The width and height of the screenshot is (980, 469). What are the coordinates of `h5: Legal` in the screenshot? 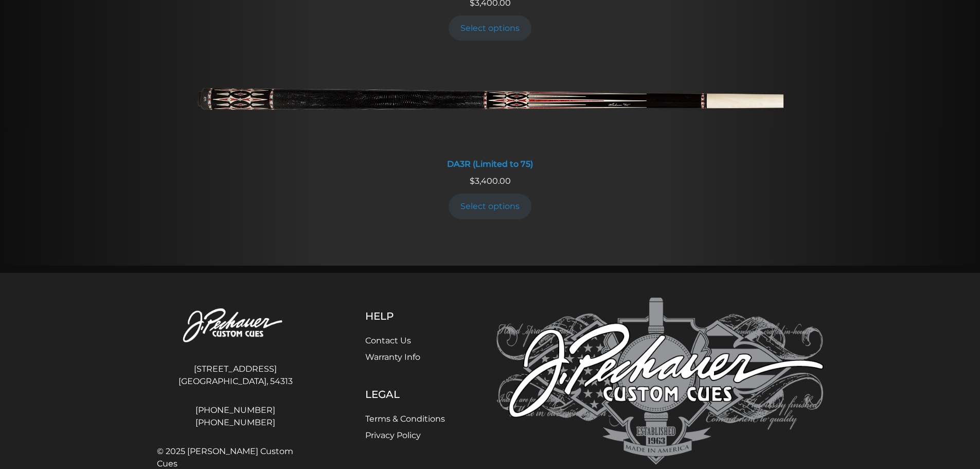 It's located at (405, 395).